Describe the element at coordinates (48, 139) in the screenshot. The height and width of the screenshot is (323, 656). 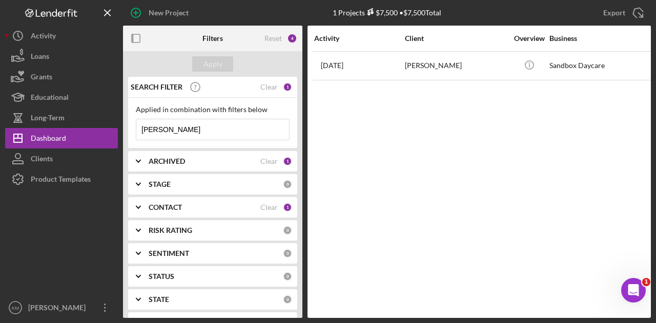
I see `div: Dashboard` at that location.